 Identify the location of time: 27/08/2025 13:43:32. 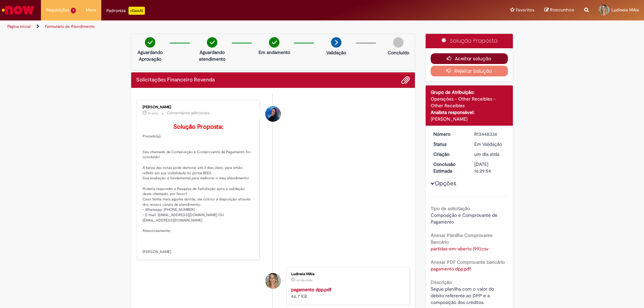
(153, 113).